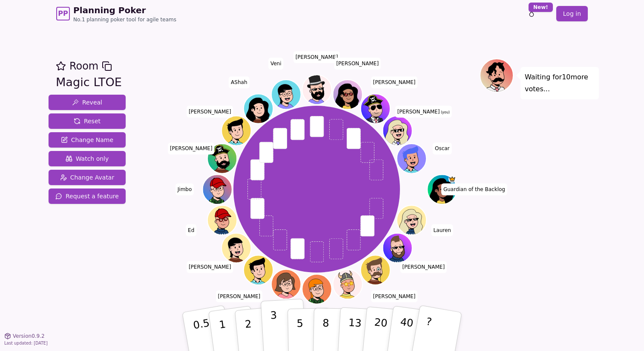 The width and height of the screenshot is (644, 351). What do you see at coordinates (87, 196) in the screenshot?
I see `button: Request a feature` at bounding box center [87, 196].